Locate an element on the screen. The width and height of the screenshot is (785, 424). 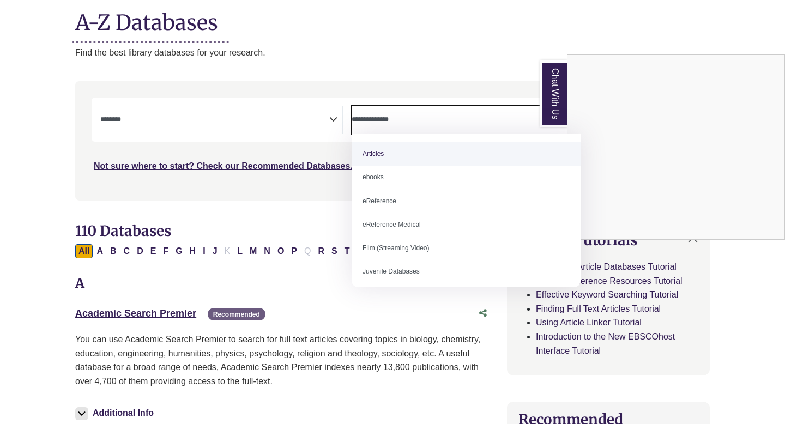
li: ebooks is located at coordinates (466, 177).